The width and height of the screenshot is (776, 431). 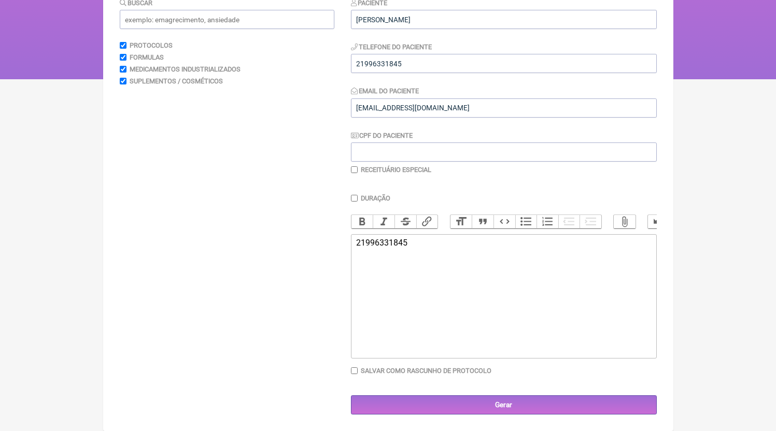 I want to click on label: Protocolos, so click(x=151, y=45).